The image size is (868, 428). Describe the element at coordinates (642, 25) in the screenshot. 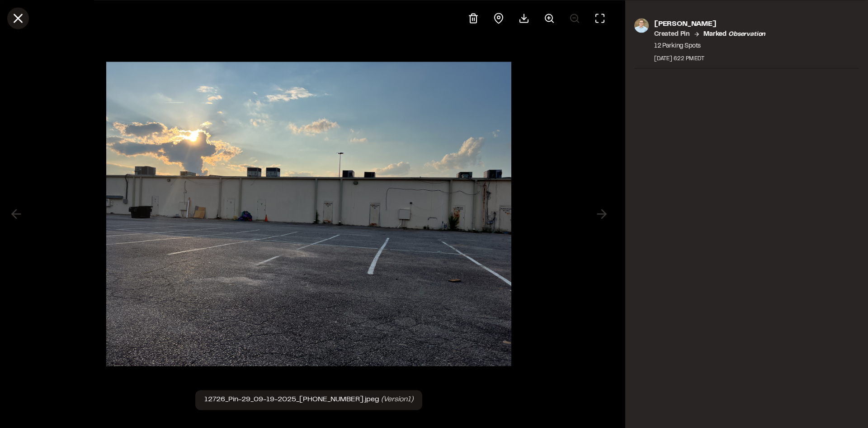

I see `img: photo` at that location.